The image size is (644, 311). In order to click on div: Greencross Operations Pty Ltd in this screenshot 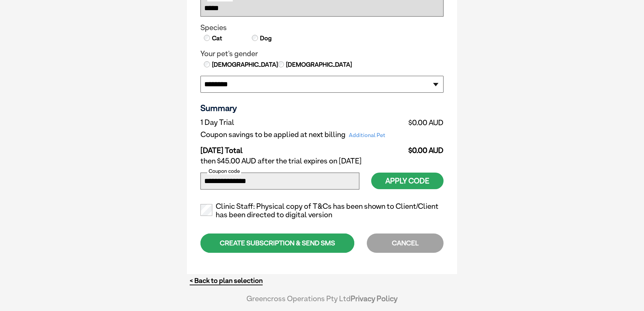, I will do `click(322, 302)`.